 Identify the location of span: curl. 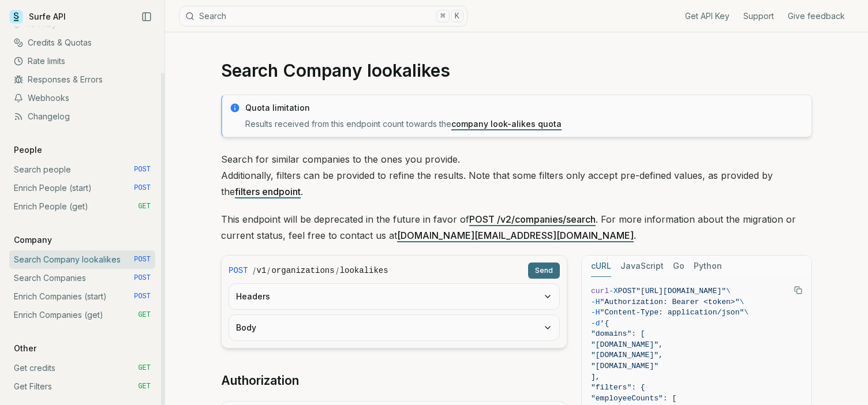
(599, 291).